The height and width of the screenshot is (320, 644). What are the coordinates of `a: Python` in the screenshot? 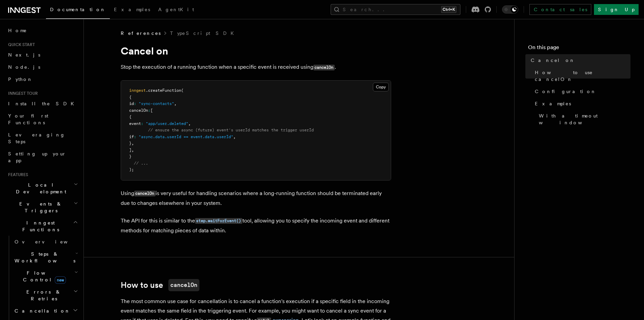 It's located at (42, 79).